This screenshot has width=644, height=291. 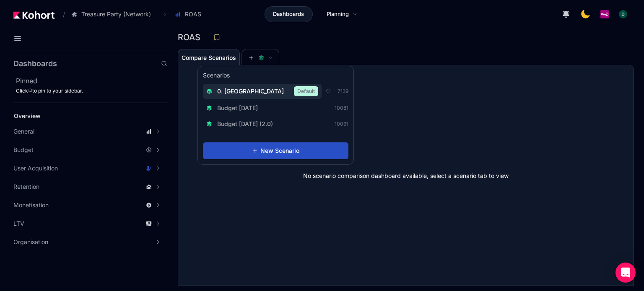 What do you see at coordinates (217, 76) in the screenshot?
I see `h3: Scenarios` at bounding box center [217, 76].